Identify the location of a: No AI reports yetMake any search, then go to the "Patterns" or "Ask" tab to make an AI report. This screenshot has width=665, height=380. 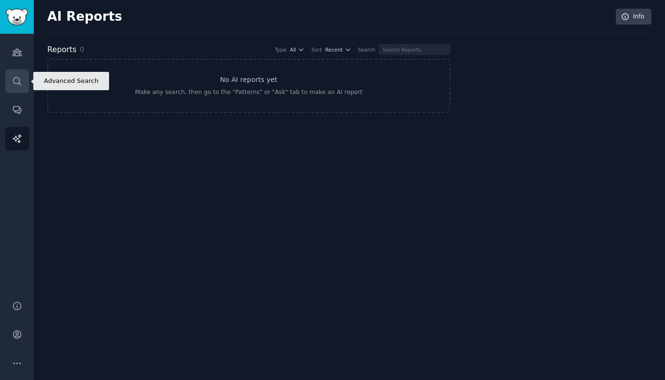
(249, 86).